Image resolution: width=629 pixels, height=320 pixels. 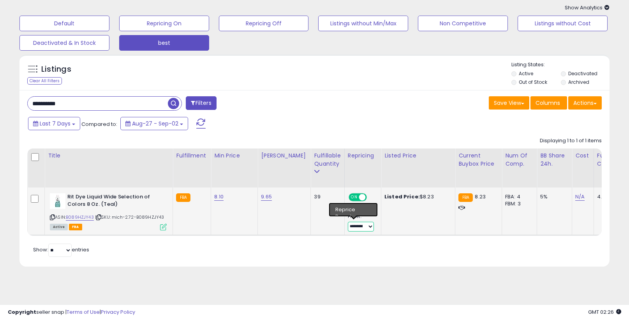 What do you see at coordinates (478, 160) in the screenshot?
I see `div: Current Buybox Price` at bounding box center [478, 160].